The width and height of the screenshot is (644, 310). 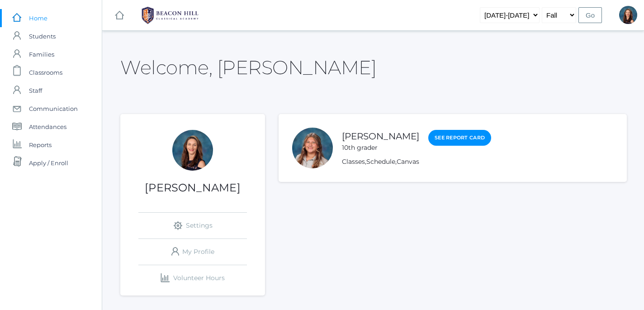 What do you see at coordinates (40, 145) in the screenshot?
I see `span: Reports` at bounding box center [40, 145].